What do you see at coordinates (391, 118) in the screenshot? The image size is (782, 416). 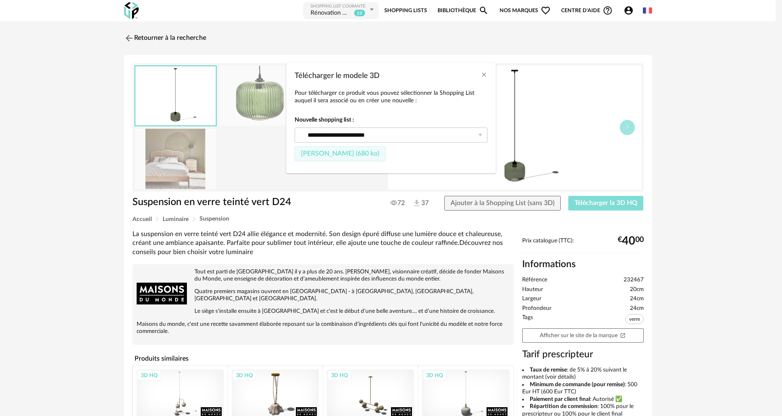 I see `div: Télécharger le modele 3D` at bounding box center [391, 118].